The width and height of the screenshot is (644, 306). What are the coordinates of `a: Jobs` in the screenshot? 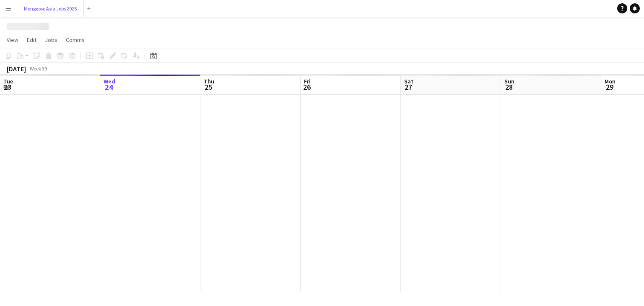 It's located at (51, 40).